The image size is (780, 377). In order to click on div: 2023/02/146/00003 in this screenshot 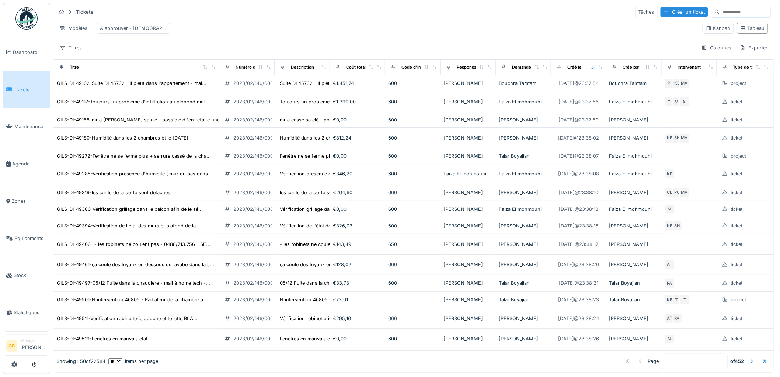, I will do `click(256, 101)`.